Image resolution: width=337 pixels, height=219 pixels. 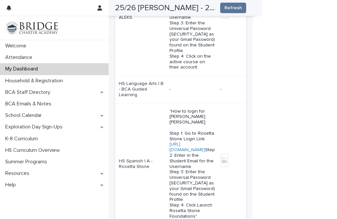 What do you see at coordinates (29, 92) in the screenshot?
I see `p: BCA Staff Directory` at bounding box center [29, 92].